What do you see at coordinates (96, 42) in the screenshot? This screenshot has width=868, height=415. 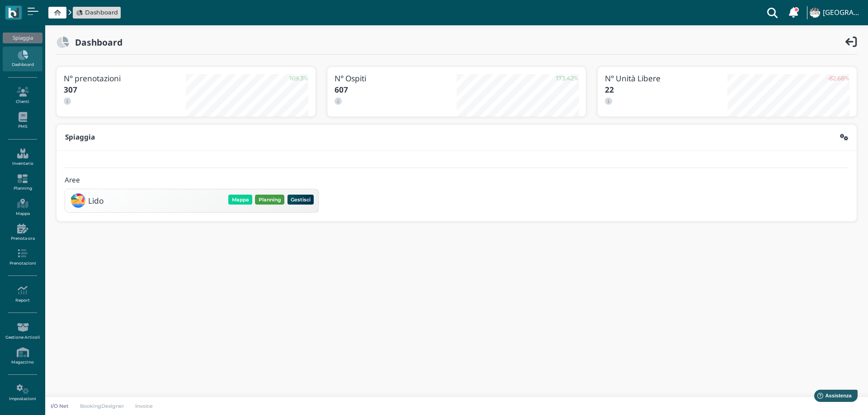 I see `h2: Dashboard` at bounding box center [96, 42].